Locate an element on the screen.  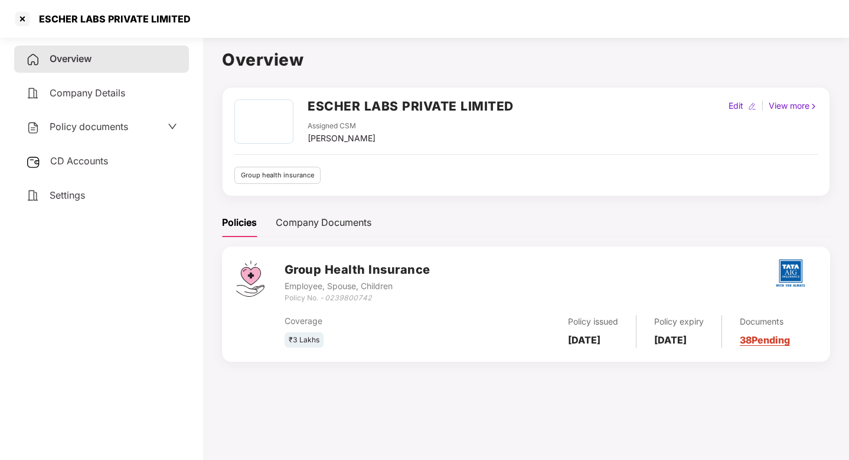
span: down is located at coordinates (172, 126).